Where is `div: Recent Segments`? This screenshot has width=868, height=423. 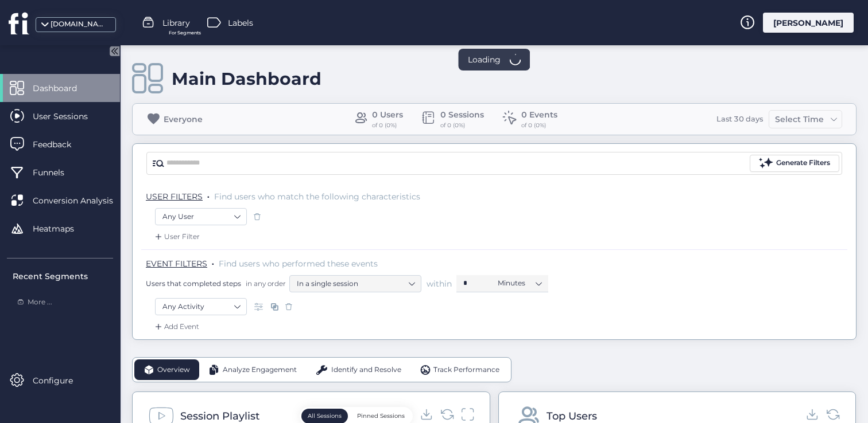
div: Recent Segments is located at coordinates (63, 276).